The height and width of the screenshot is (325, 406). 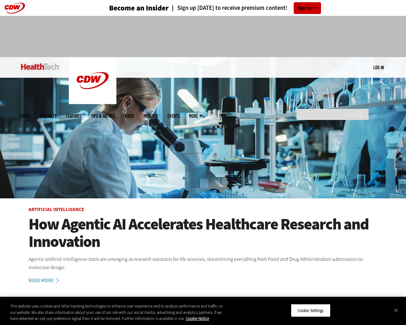 What do you see at coordinates (129, 116) in the screenshot?
I see `a: Video` at bounding box center [129, 116].